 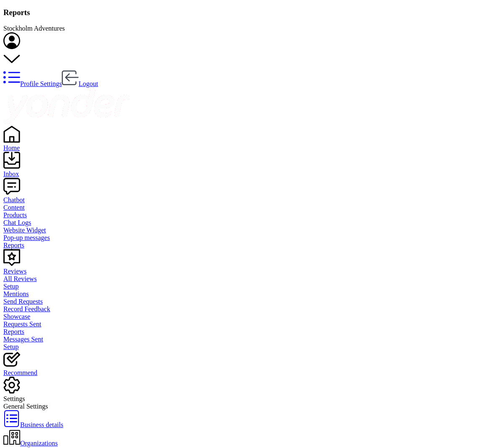 I want to click on a: Chat Logs, so click(x=245, y=223).